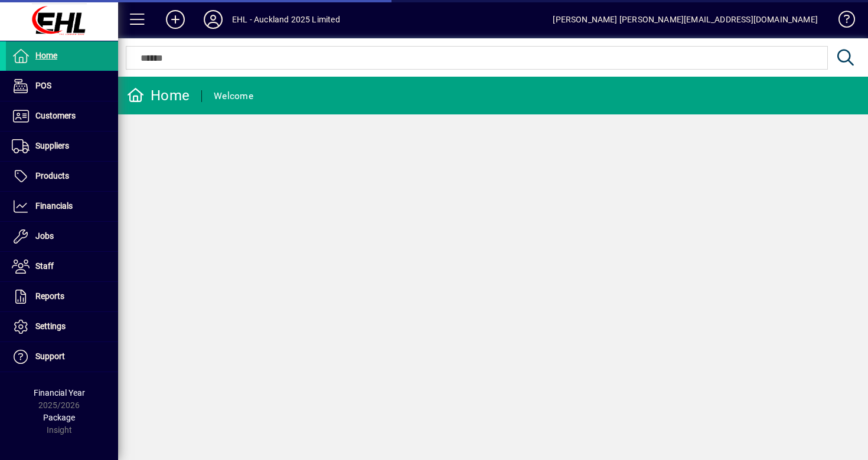  What do you see at coordinates (213, 19) in the screenshot?
I see `button: Profile` at bounding box center [213, 19].